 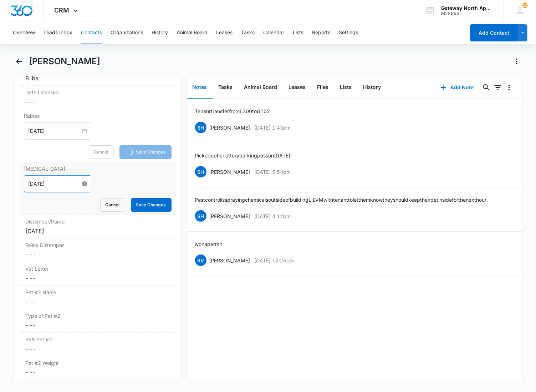 I want to click on div: Date Licensed---, so click(x=97, y=97).